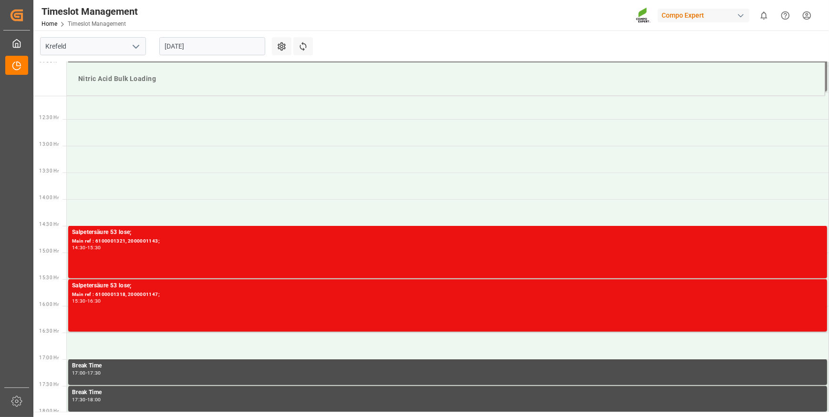 The image size is (829, 417). Describe the element at coordinates (49, 278) in the screenshot. I see `span: 15:30 Hr` at that location.